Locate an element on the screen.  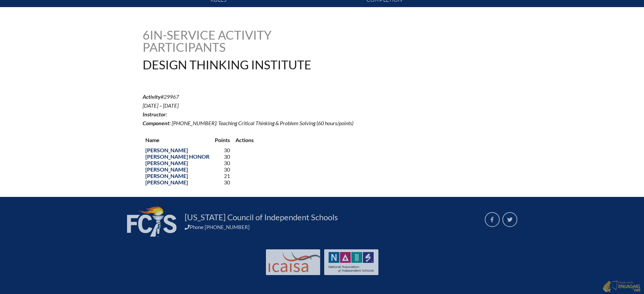
span: 6 is located at coordinates (146, 35).